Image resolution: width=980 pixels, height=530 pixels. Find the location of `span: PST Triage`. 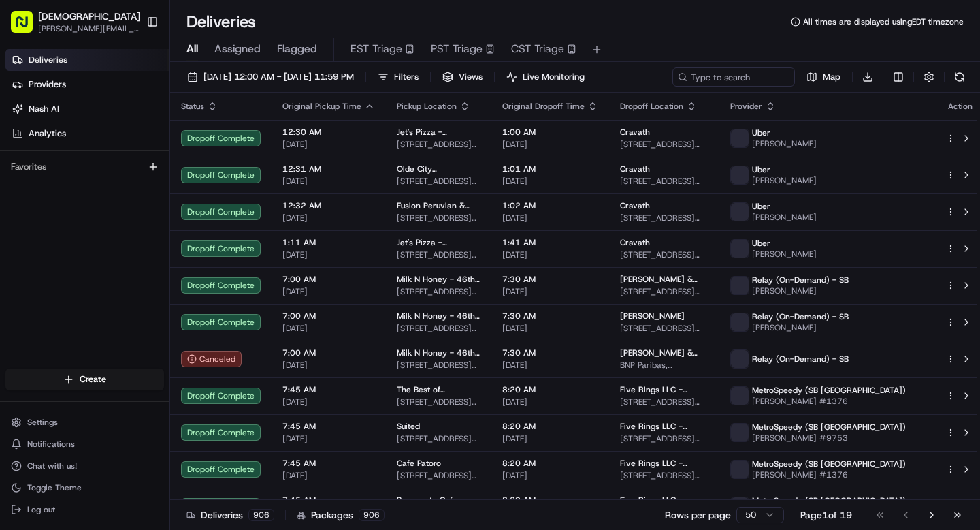

span: PST Triage is located at coordinates (456, 49).